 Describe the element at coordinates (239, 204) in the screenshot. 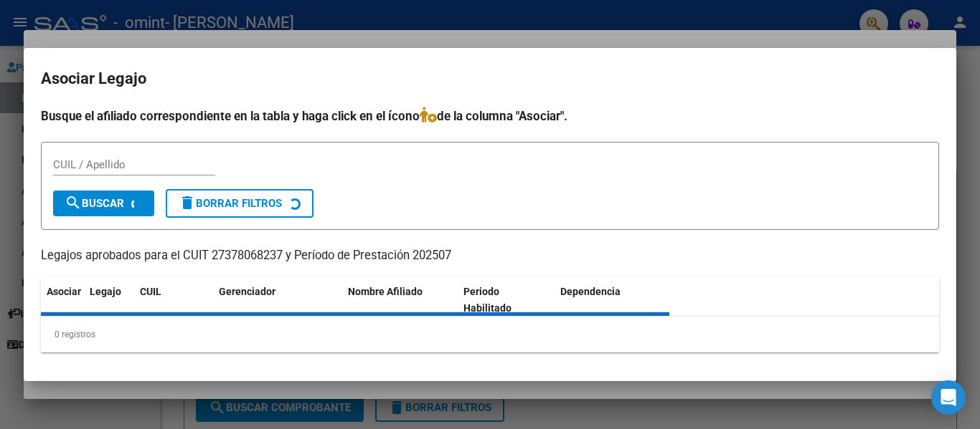

I see `button: Borrar Filtros` at that location.